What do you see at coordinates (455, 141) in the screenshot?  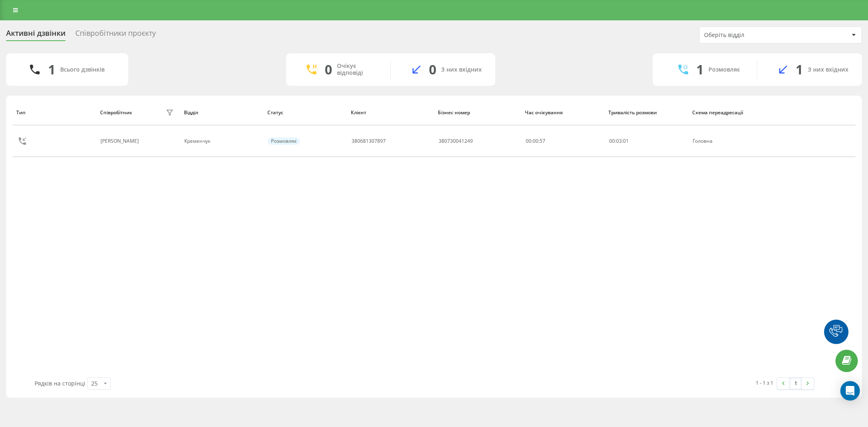 I see `div: 380730041249` at bounding box center [455, 141].